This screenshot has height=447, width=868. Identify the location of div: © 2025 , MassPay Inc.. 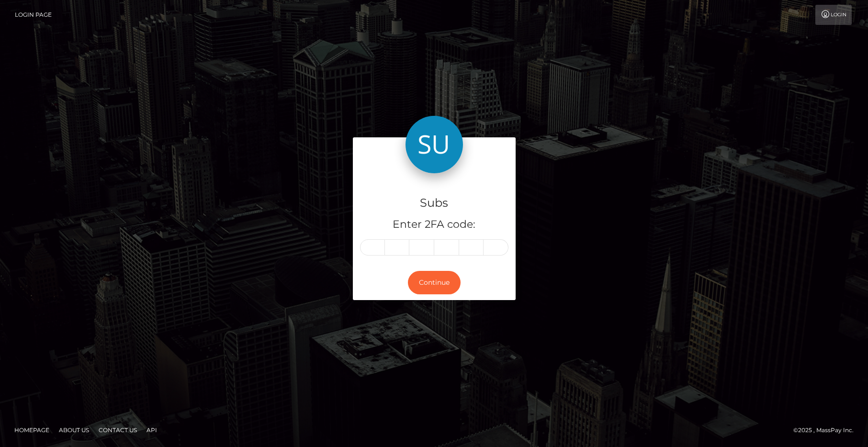
(827, 430).